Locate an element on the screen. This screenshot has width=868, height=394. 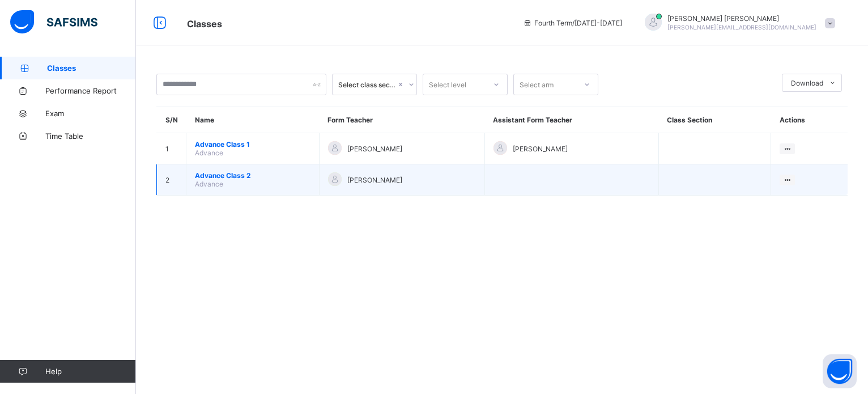
div: Select arm is located at coordinates (537, 85).